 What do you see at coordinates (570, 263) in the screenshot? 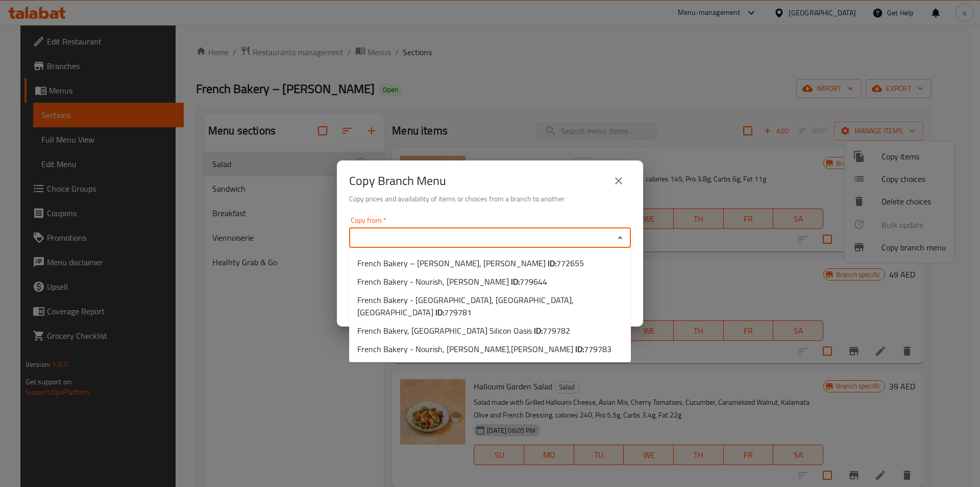
I see `span: 772655` at bounding box center [570, 263].